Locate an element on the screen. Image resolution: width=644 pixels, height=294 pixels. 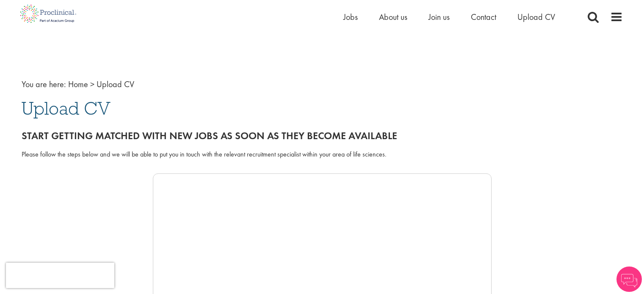
span: You are here: is located at coordinates (43, 84).